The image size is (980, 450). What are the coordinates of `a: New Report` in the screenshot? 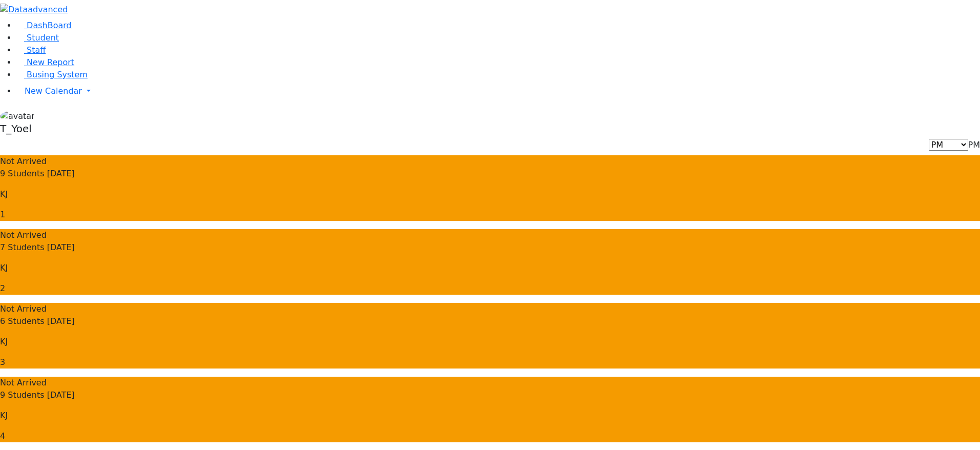 It's located at (45, 62).